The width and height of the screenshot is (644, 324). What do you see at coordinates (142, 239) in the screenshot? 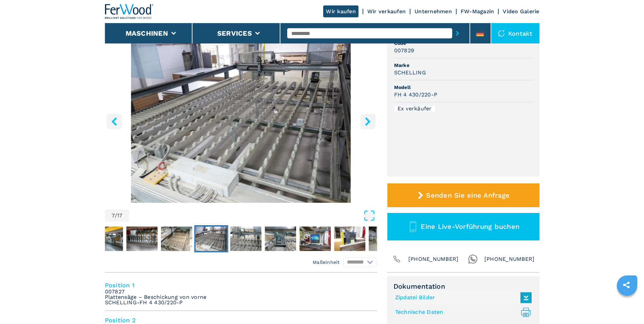
I see `img: c3cb8b205374c77ab69b4efa02eedb0d` at bounding box center [142, 239].